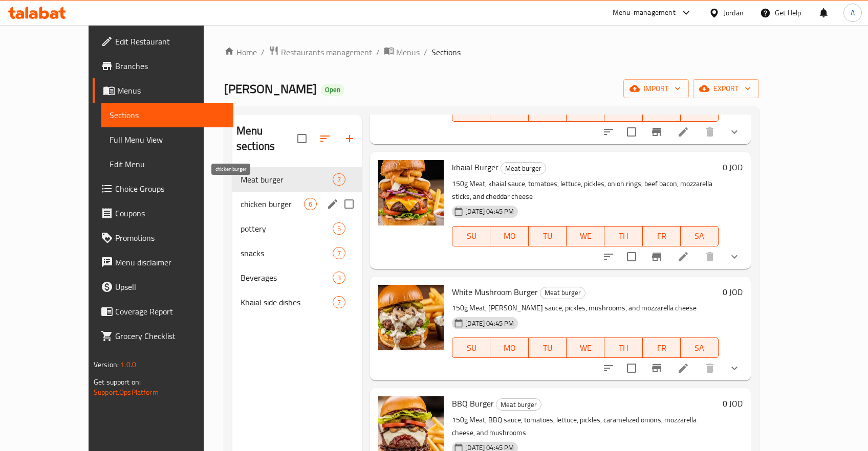  What do you see at coordinates (726, 88) in the screenshot?
I see `button: export` at bounding box center [726, 88].